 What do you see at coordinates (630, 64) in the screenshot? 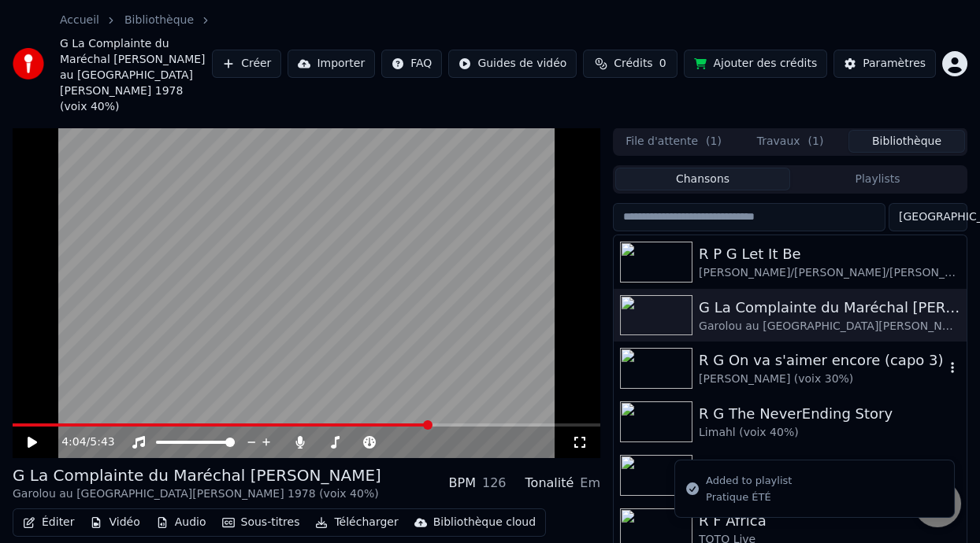
I see `button: Crédits0` at bounding box center [630, 64].